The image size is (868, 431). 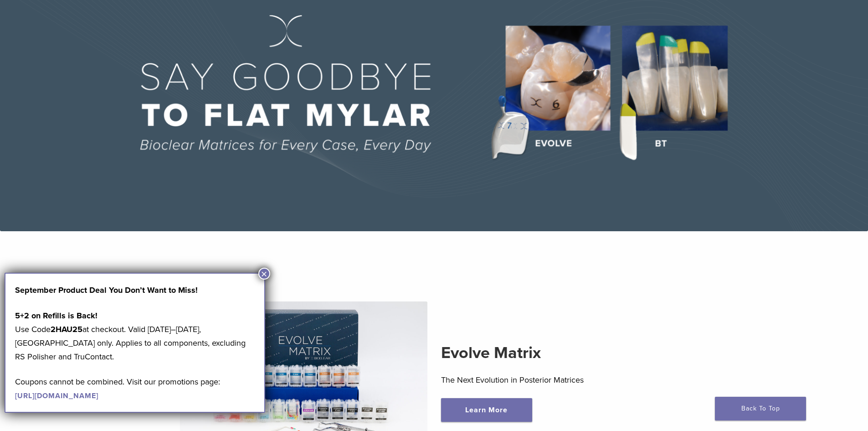 I want to click on strong: September Product Deal You Don’t Want to Miss!, so click(x=106, y=290).